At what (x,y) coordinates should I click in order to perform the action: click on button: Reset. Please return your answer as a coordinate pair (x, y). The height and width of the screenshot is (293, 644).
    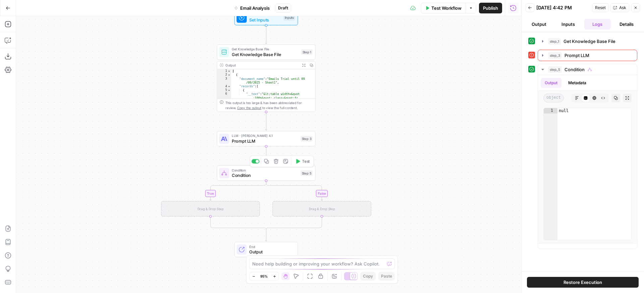
    Looking at the image, I should click on (600, 8).